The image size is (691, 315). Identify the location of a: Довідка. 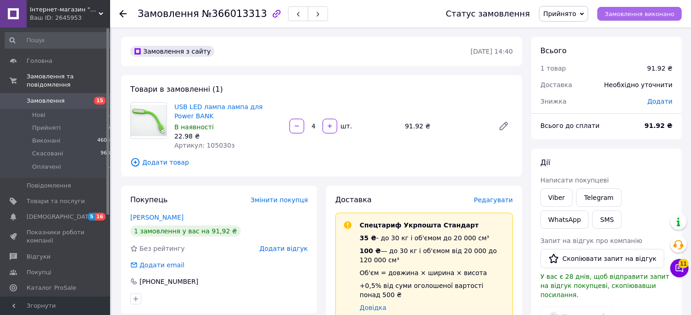
(373, 308).